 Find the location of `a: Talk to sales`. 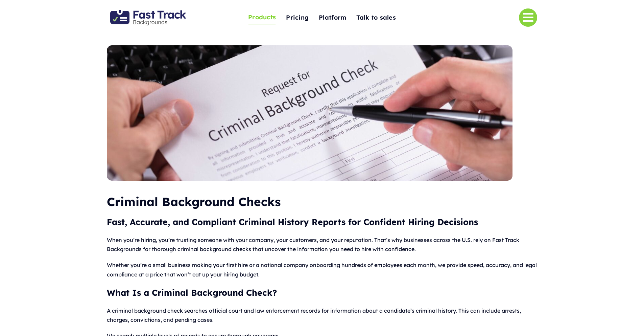

a: Talk to sales is located at coordinates (376, 17).